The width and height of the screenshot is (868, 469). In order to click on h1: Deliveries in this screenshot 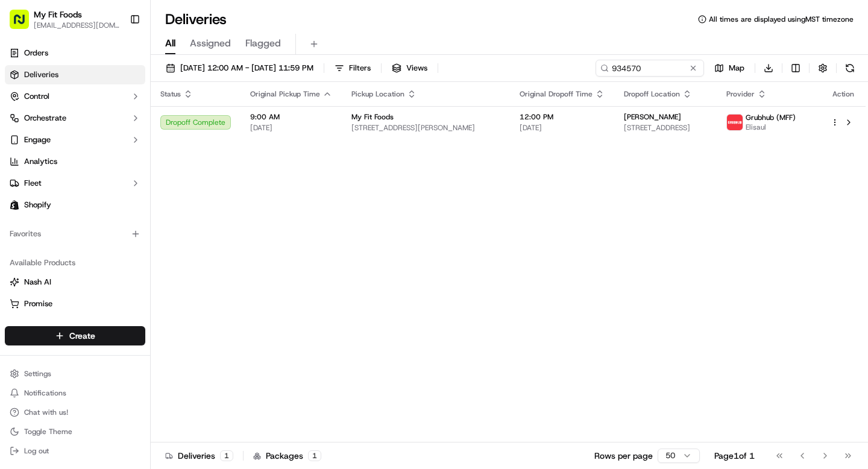, I will do `click(196, 19)`.